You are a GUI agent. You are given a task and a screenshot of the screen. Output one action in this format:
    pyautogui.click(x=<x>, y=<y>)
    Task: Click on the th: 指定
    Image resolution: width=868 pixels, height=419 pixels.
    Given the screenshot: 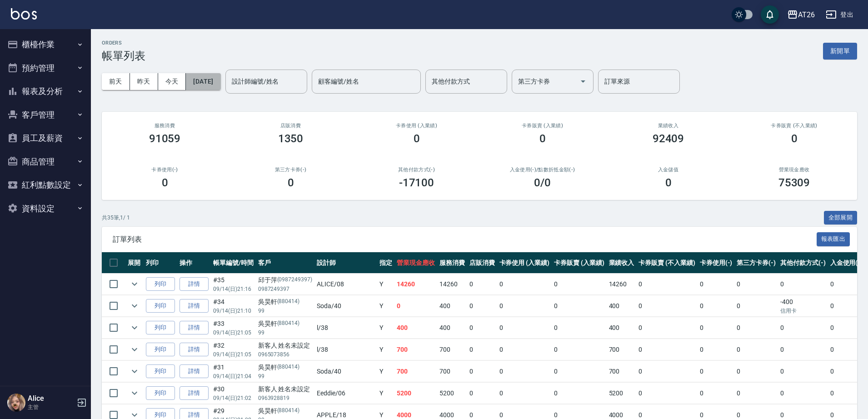 What is the action you would take?
    pyautogui.click(x=386, y=263)
    